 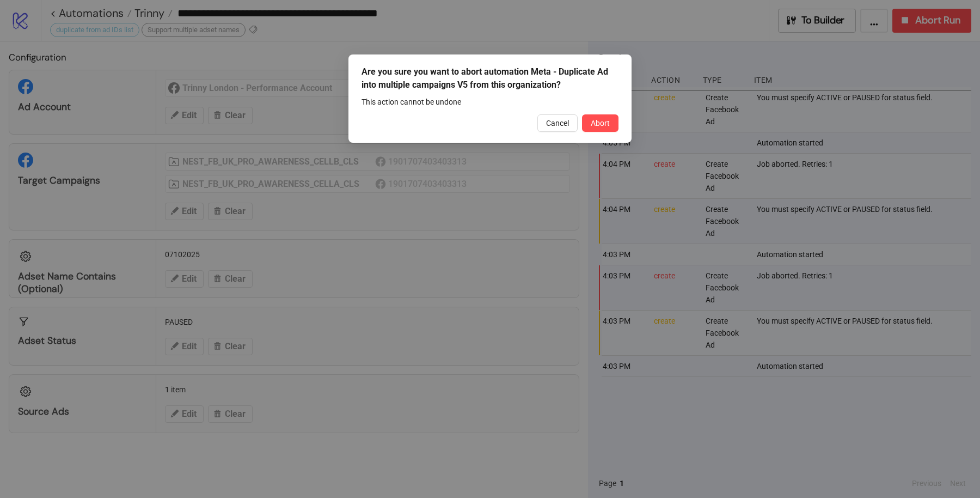 I want to click on span: Cancel, so click(x=557, y=123).